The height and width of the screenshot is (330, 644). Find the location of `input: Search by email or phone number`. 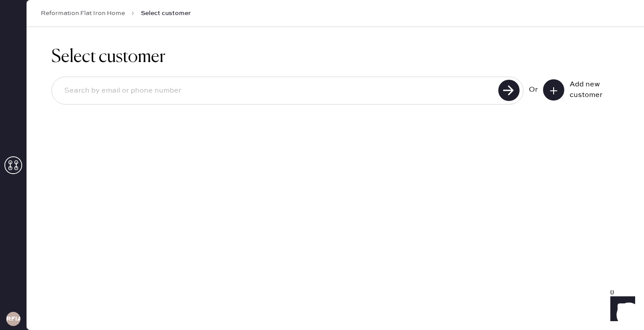

input: Search by email or phone number is located at coordinates (276, 91).